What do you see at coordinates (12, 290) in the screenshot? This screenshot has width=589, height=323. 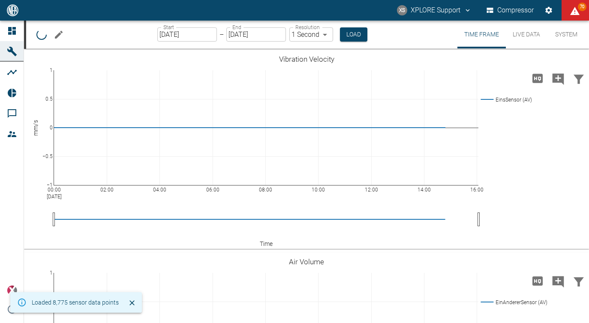 I see `img: Xplore Logo` at bounding box center [12, 290].